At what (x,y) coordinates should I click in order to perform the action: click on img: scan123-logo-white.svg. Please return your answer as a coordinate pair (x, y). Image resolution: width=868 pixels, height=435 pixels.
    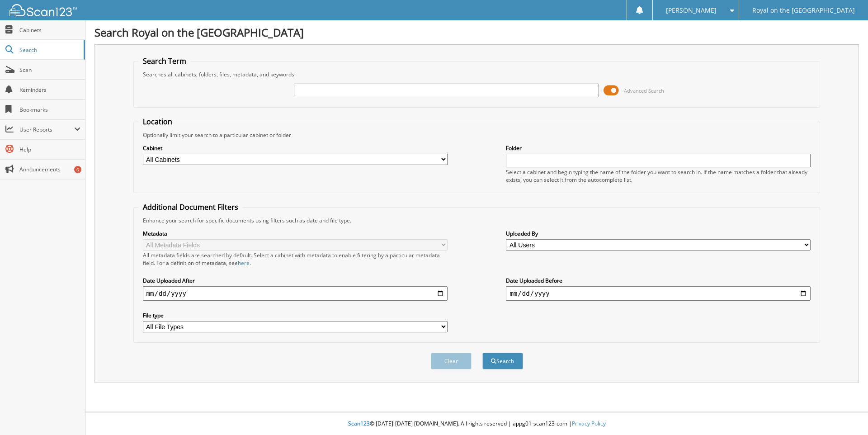
    Looking at the image, I should click on (43, 10).